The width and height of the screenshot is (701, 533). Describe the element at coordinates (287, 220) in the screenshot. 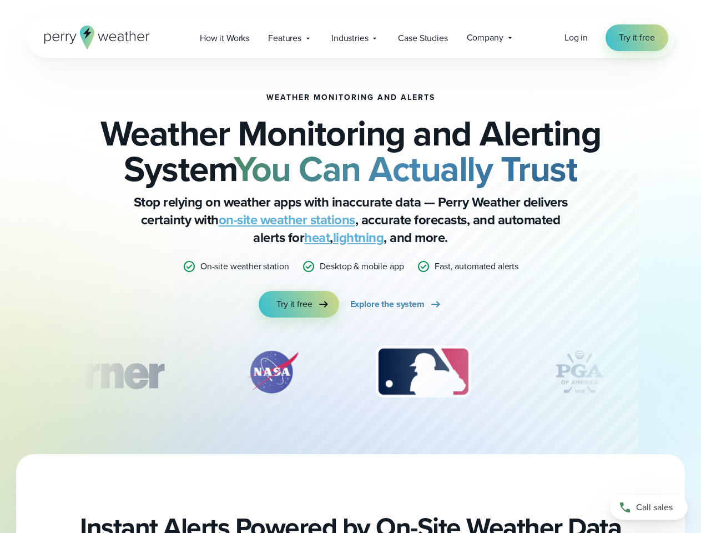

I see `a: on-site weather stations` at that location.